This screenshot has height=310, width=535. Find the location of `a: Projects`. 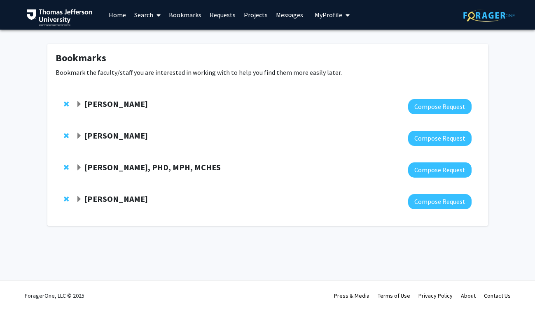

a: Projects is located at coordinates (256, 15).